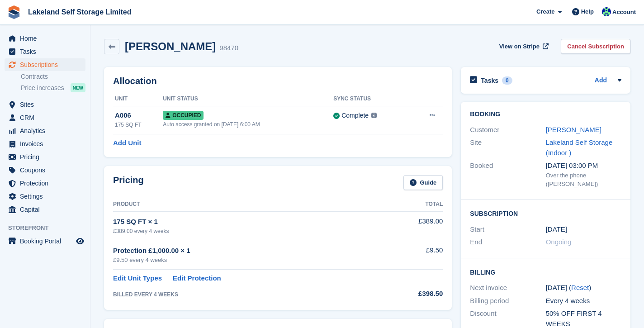  Describe the element at coordinates (601, 81) in the screenshot. I see `a: Add` at that location.